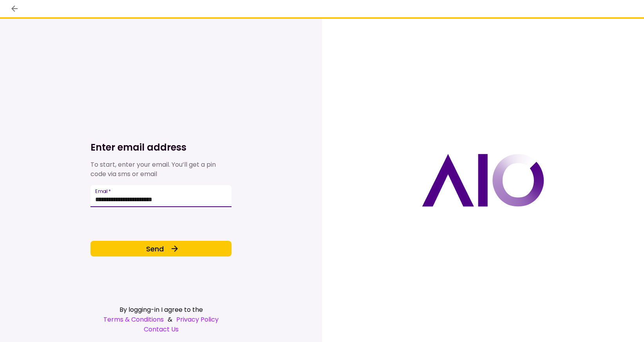 The height and width of the screenshot is (342, 644). What do you see at coordinates (161, 309) in the screenshot?
I see `div: By logging-in I agree to the` at bounding box center [161, 309].